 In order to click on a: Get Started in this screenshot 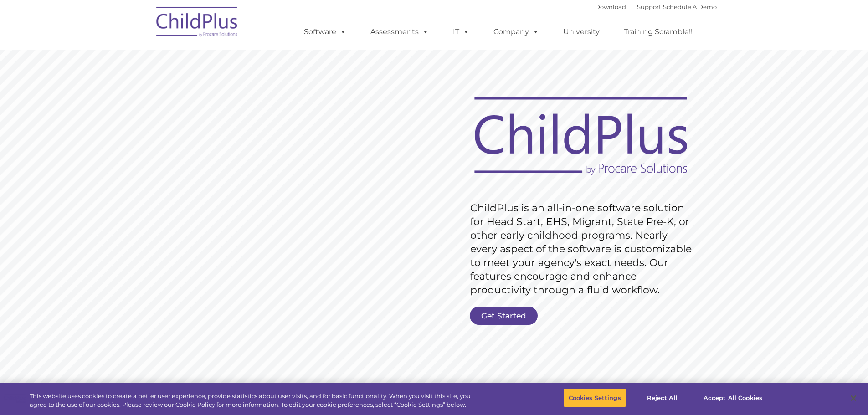, I will do `click(503, 316)`.